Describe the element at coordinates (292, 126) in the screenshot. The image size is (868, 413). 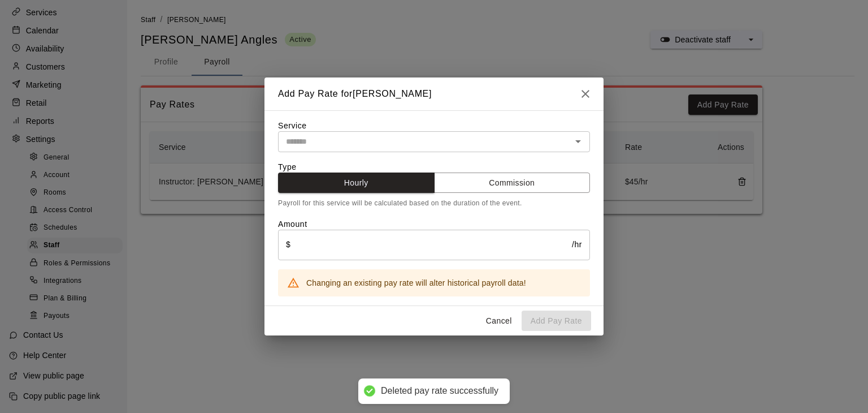
I see `label: Service` at that location.